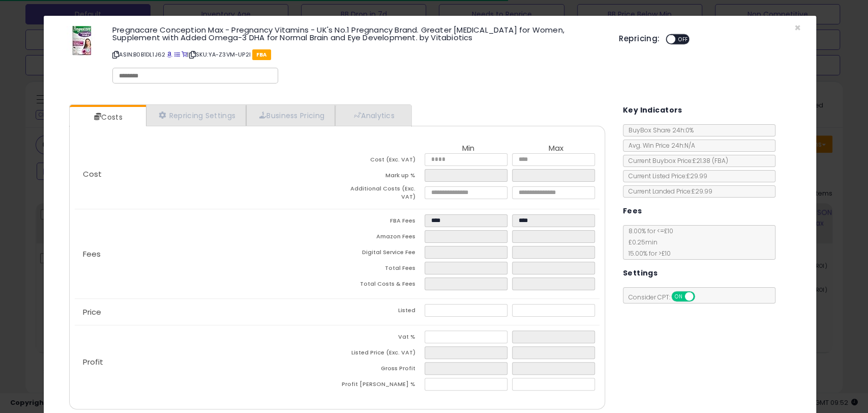  What do you see at coordinates (652, 110) in the screenshot?
I see `h5: Key Indicators` at bounding box center [652, 110].